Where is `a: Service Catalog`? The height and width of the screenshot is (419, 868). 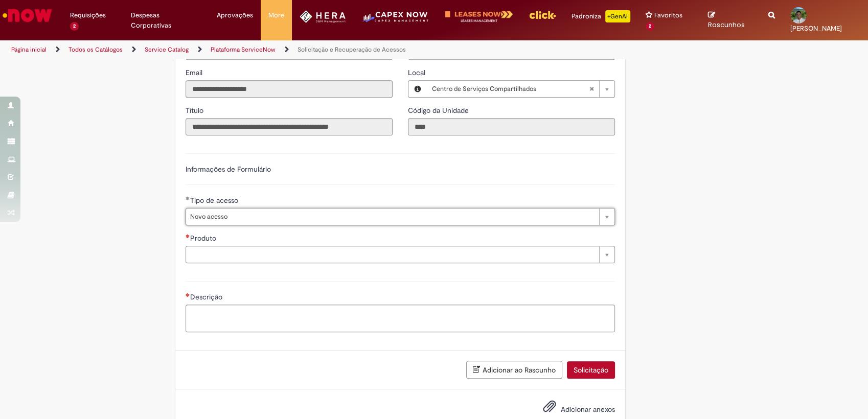
a: Service Catalog is located at coordinates (166, 49).